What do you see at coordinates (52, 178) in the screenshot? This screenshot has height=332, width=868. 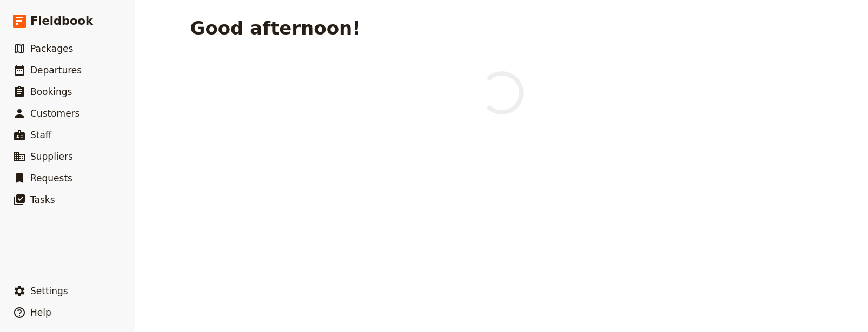 I see `span: Requests` at bounding box center [52, 178].